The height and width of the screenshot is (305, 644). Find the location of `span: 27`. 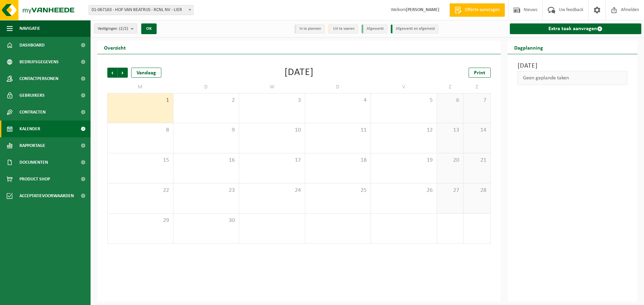

span: 27 is located at coordinates (450, 191).